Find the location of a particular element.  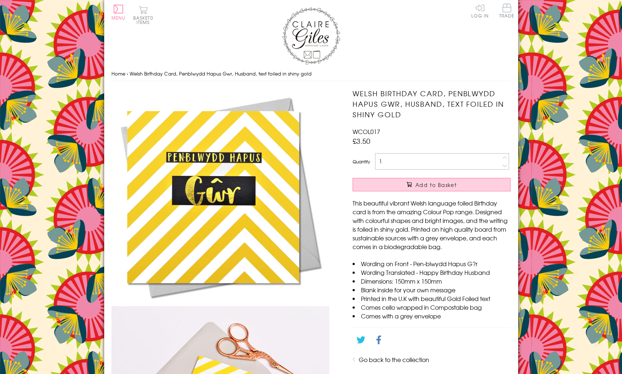

span: £3.50 is located at coordinates (361, 141).